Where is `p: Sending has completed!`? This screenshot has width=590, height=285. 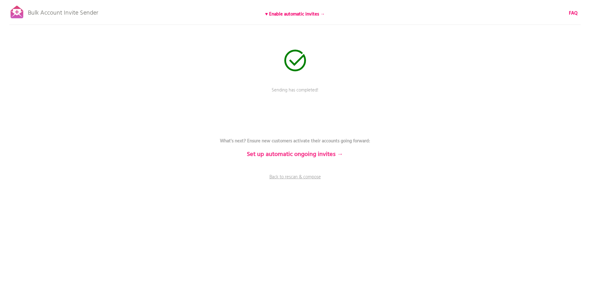
p: Sending has completed! is located at coordinates (295, 94).